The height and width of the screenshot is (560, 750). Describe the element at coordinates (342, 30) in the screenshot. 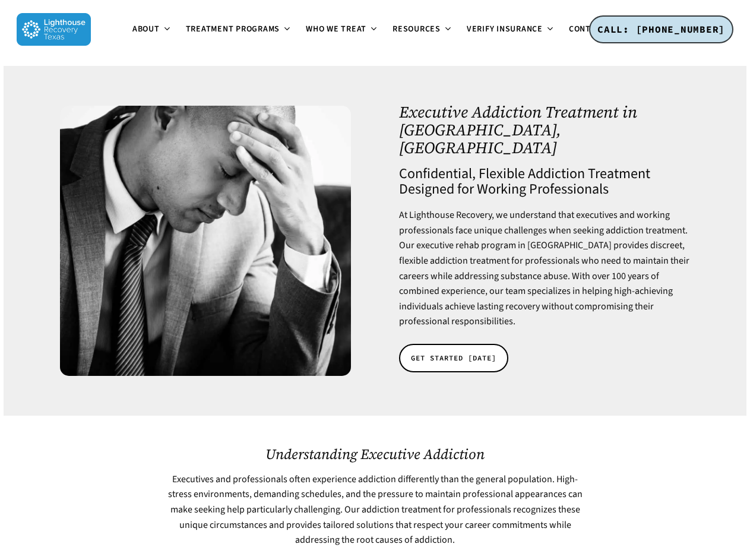

I see `a: Who We Treat` at that location.